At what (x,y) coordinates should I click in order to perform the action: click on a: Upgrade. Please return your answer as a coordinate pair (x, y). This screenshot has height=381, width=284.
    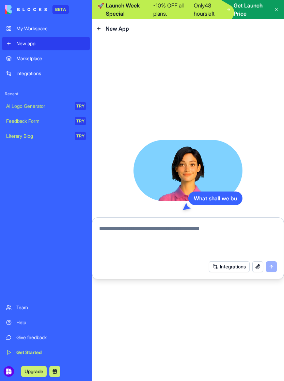
    Looking at the image, I should click on (34, 371).